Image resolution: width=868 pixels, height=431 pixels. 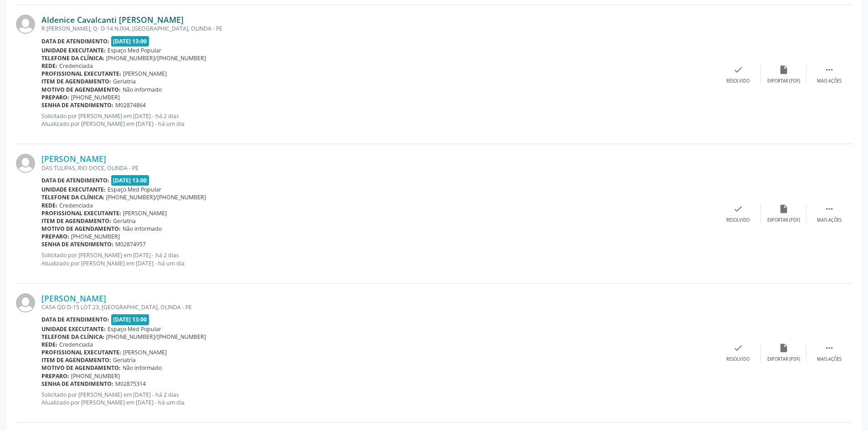 I want to click on span: M02875314, so click(x=131, y=384).